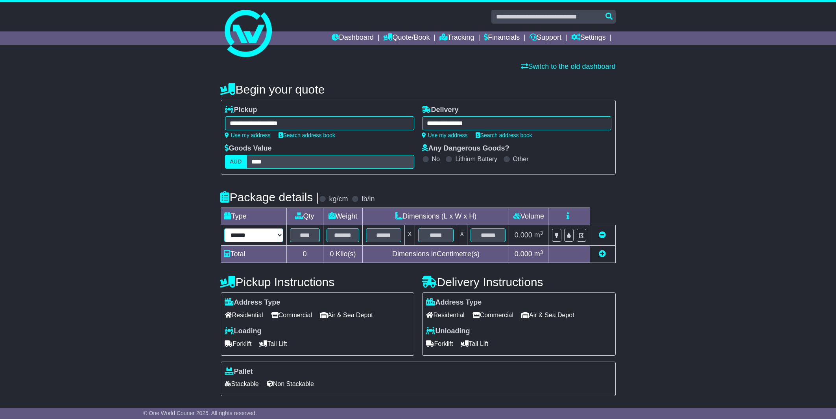  I want to click on span: Non Stackable, so click(290, 384).